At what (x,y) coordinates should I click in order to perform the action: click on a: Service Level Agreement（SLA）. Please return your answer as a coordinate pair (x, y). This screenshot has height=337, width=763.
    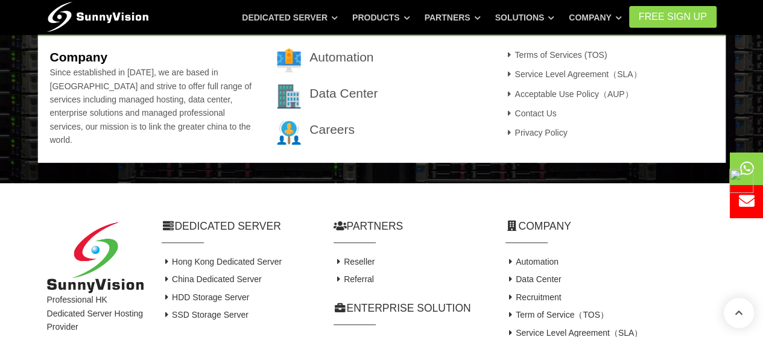
    Looking at the image, I should click on (573, 74).